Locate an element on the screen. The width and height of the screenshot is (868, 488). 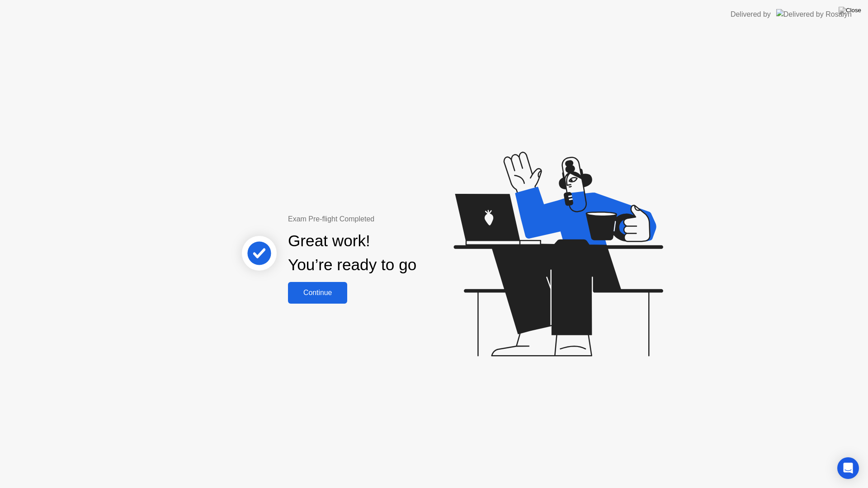
button: Continue is located at coordinates (317, 293).